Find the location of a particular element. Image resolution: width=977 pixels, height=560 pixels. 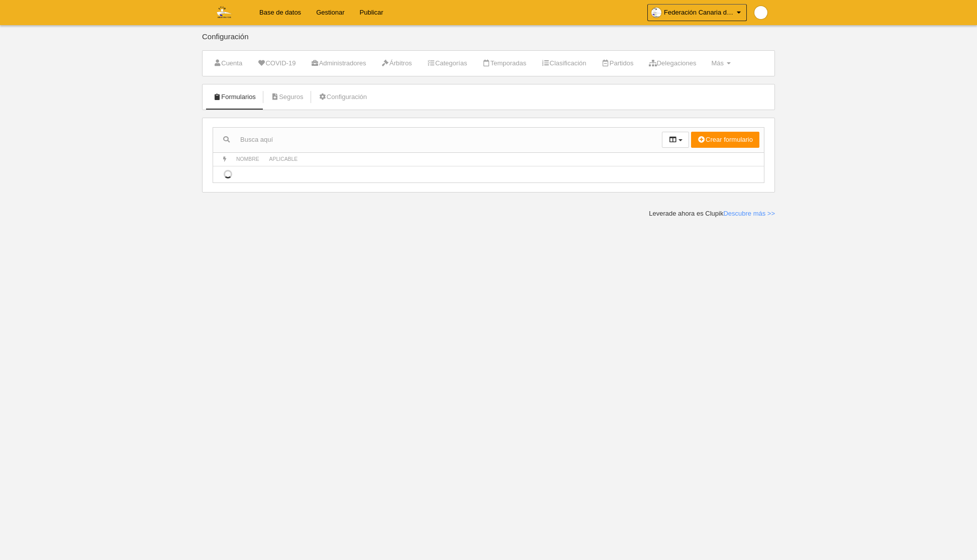

a: Árbitros is located at coordinates (396, 64).